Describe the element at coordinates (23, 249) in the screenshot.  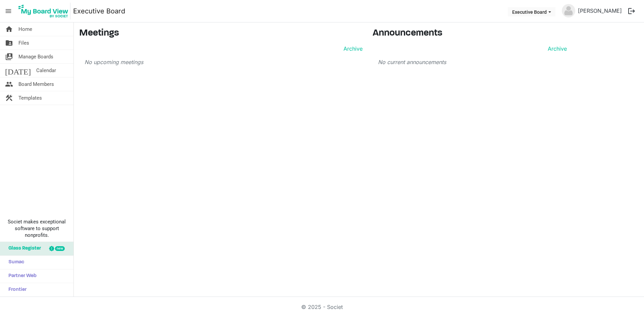
I see `span: Glass Register` at that location.